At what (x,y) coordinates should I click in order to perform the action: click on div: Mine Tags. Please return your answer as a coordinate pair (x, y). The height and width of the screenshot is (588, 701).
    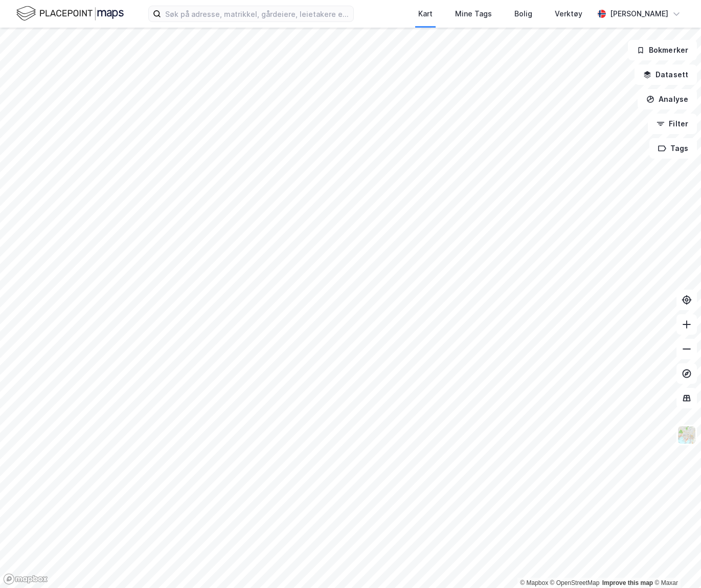
    Looking at the image, I should click on (473, 13).